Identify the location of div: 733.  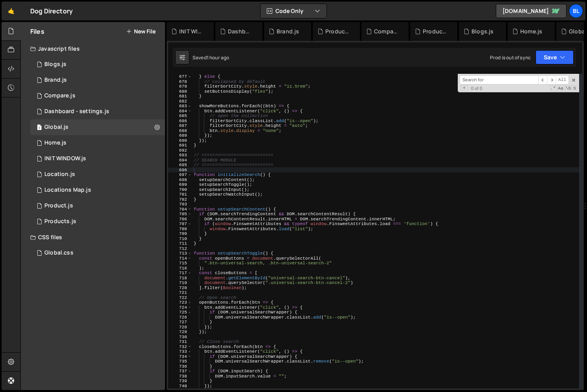
(180, 352).